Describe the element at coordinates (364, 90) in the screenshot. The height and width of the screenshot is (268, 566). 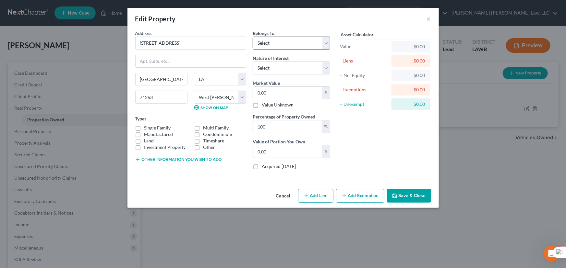
I see `div: - Exemptions` at that location.